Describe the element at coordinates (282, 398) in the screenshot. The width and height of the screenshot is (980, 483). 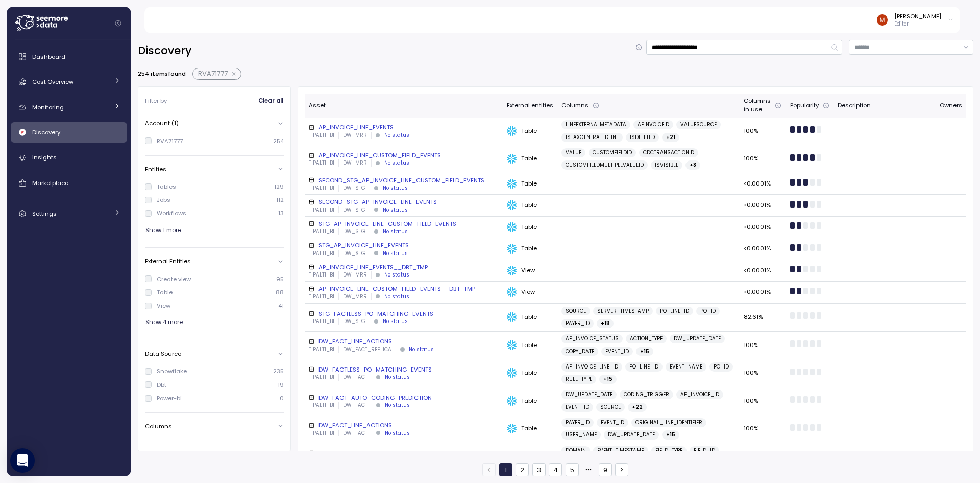
I see `p: 0` at that location.